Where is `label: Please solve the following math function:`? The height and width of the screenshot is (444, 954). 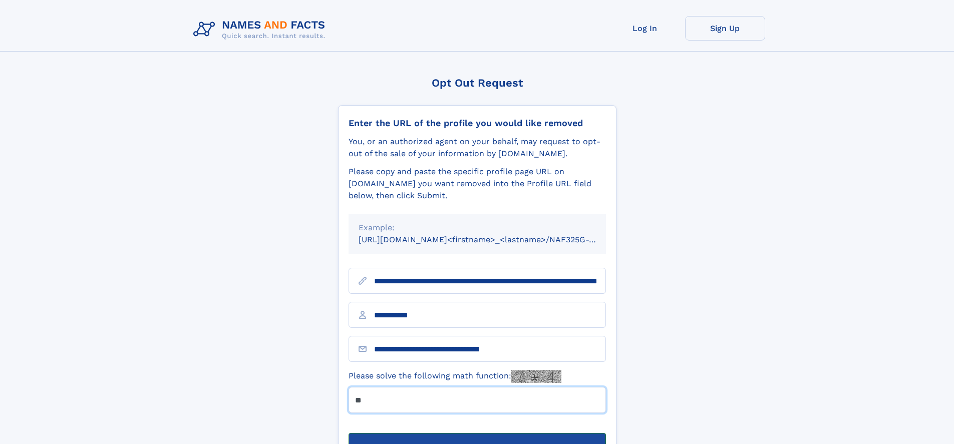
label: Please solve the following math function: is located at coordinates (455, 376).